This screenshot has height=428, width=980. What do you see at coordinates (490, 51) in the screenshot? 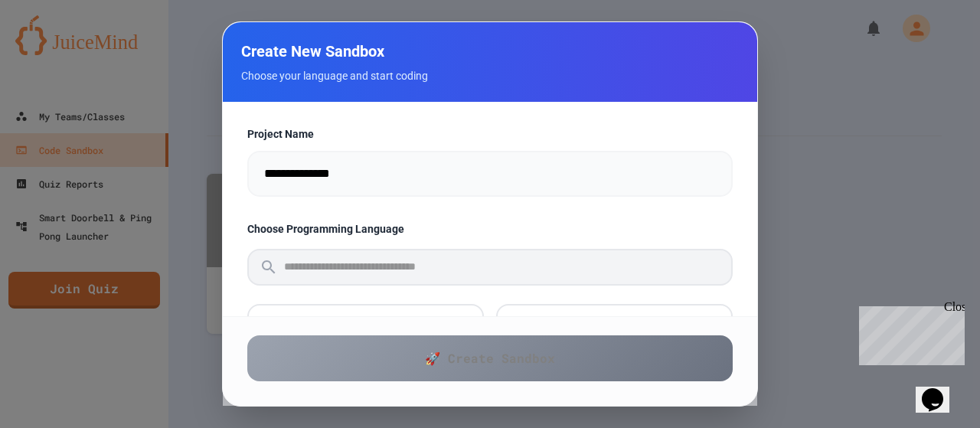
I see `h2: Create New Sandbox` at bounding box center [490, 51].